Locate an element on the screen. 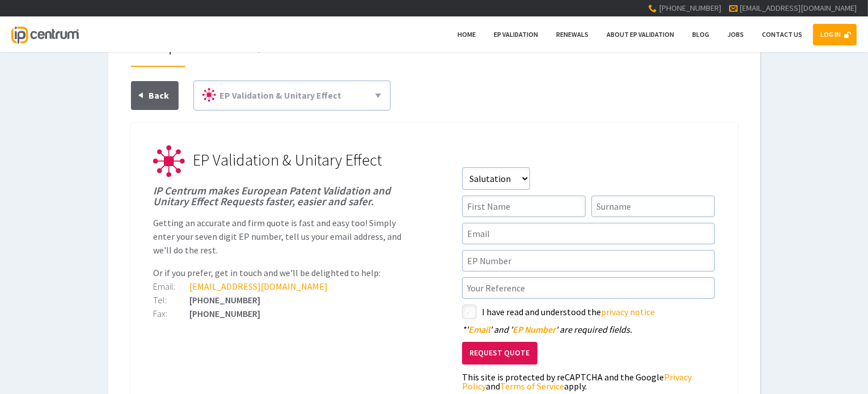 This screenshot has width=868, height=394. input: Surname is located at coordinates (653, 206).